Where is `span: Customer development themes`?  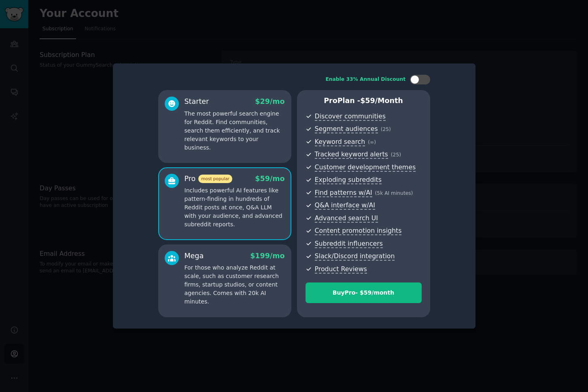
span: Customer development themes is located at coordinates (365, 168).